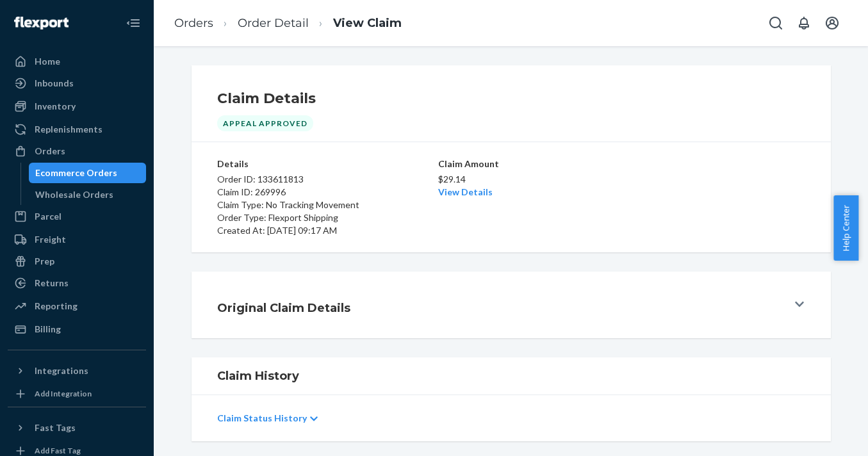 This screenshot has height=456, width=868. Describe the element at coordinates (832, 23) in the screenshot. I see `button: Open account menu` at that location.